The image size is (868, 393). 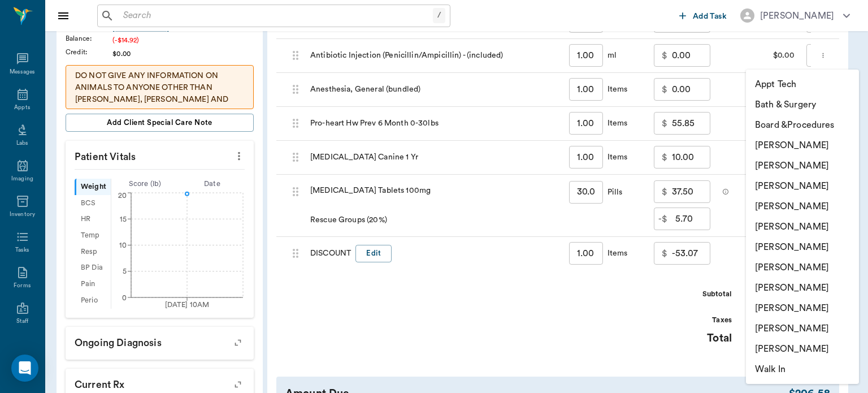 I want to click on li: Appt Tech, so click(x=802, y=84).